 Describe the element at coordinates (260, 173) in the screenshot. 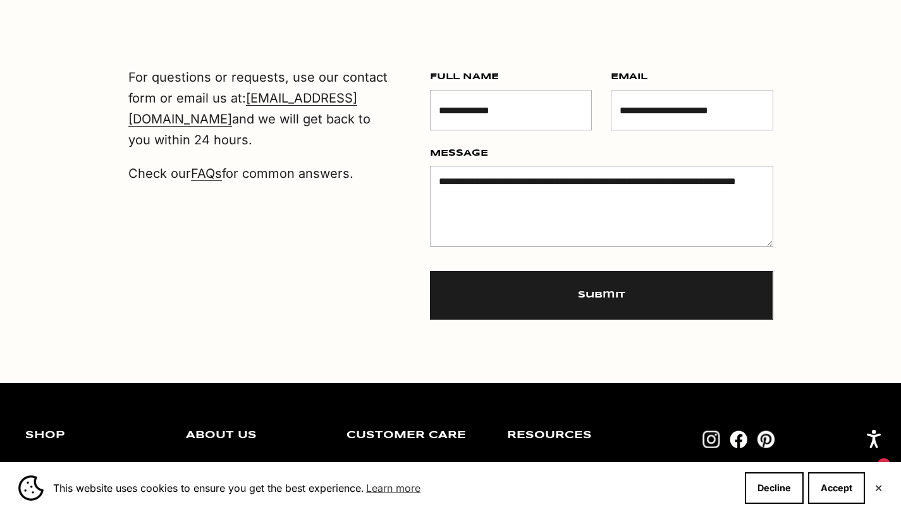

I see `p: Check our for common answers.` at that location.